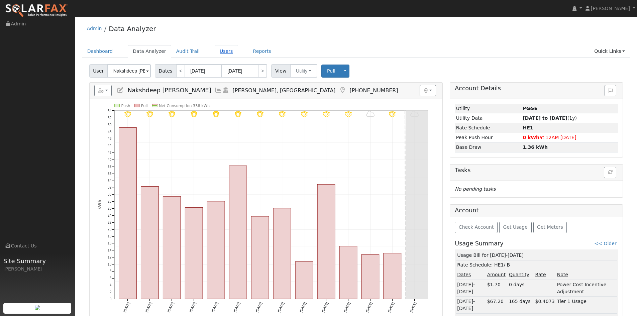 This screenshot has height=316, width=637. I want to click on text: 52, so click(110, 118).